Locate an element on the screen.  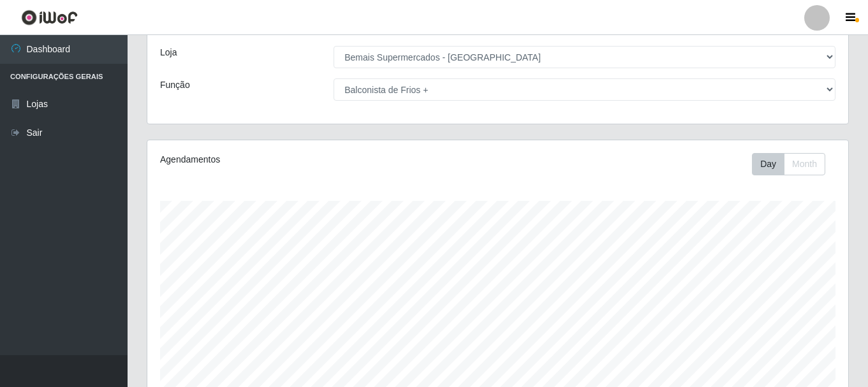
label: Função is located at coordinates (175, 85).